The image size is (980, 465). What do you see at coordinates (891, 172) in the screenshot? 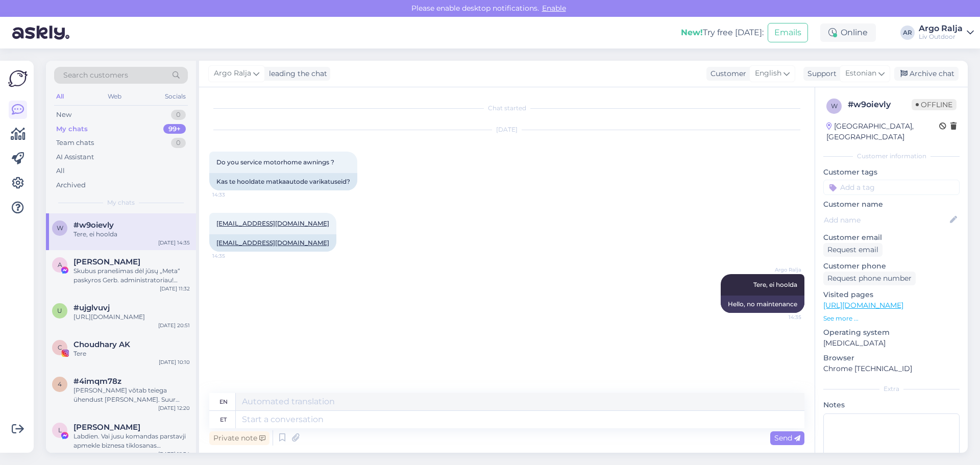
I see `p: Customer tags` at bounding box center [891, 172].